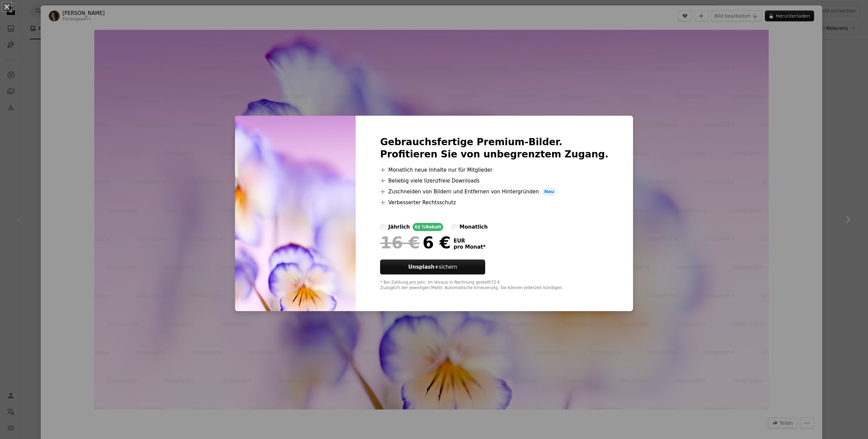  I want to click on input: monatlich, so click(454, 227).